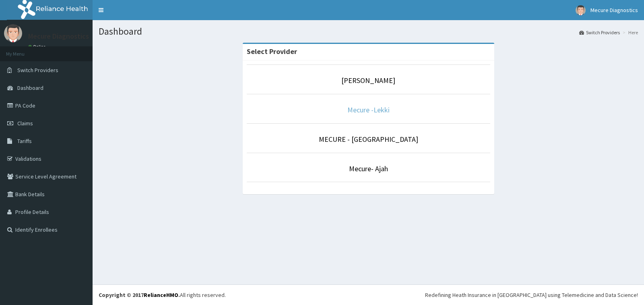 This screenshot has width=644, height=305. What do you see at coordinates (58, 36) in the screenshot?
I see `p: Mecure Diagnostics` at bounding box center [58, 36].